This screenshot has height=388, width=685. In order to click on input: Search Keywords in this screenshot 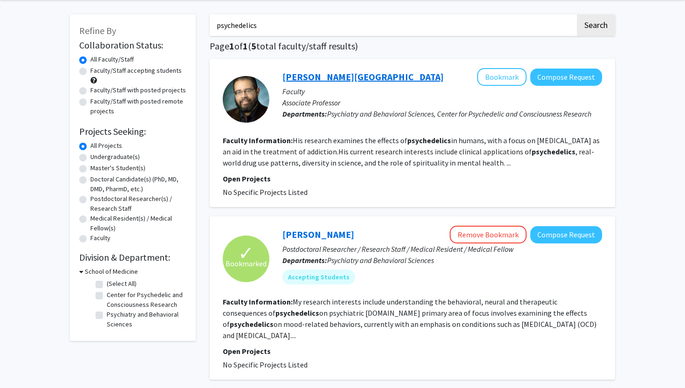, I will do `click(392, 25)`.